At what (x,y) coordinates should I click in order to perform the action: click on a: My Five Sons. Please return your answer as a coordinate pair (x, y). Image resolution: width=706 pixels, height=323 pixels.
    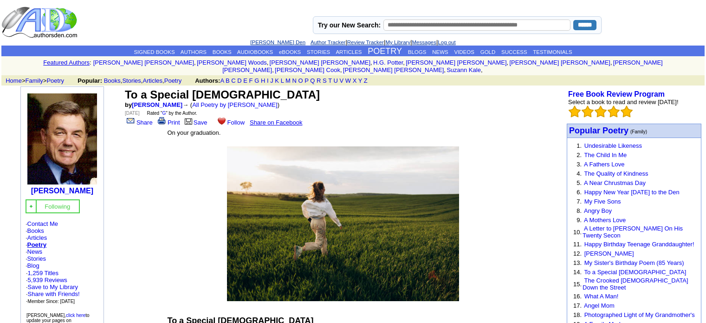
    Looking at the image, I should click on (603, 201).